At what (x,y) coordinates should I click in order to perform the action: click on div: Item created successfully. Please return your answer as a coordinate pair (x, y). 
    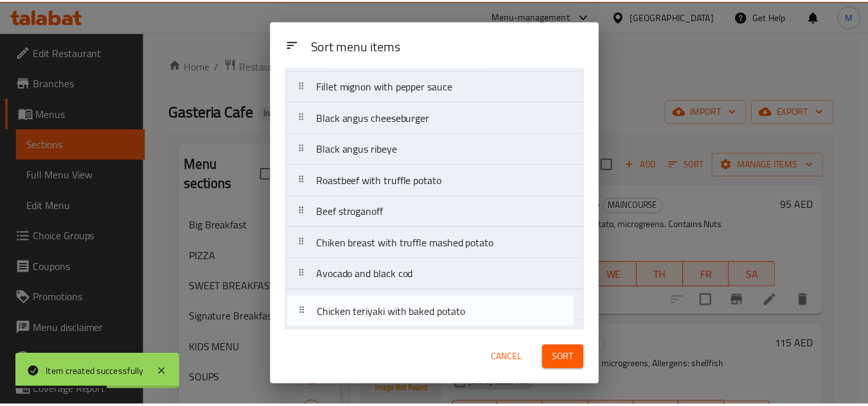
    Looking at the image, I should click on (96, 373).